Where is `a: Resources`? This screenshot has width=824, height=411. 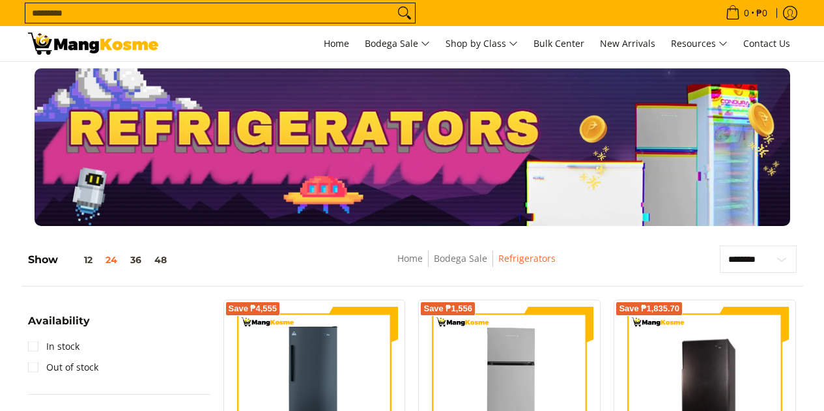
a: Resources is located at coordinates (699, 44).